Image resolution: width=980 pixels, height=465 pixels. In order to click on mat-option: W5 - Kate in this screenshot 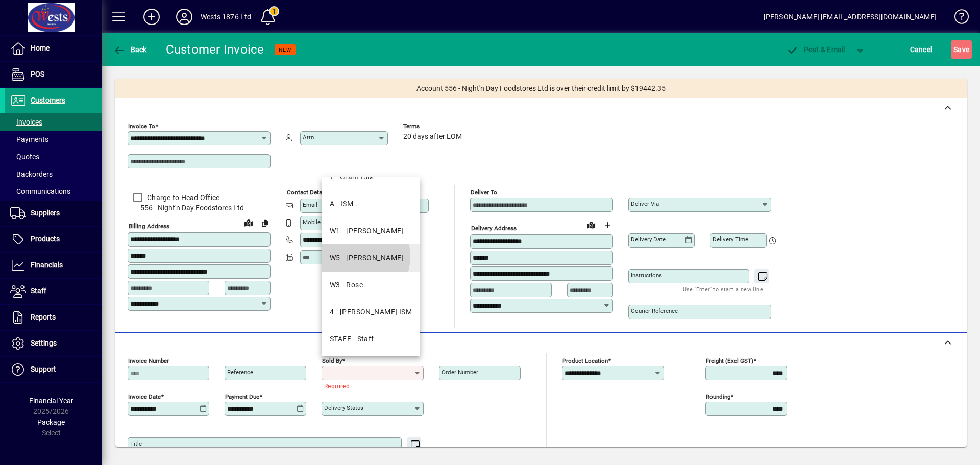, I will do `click(371, 258)`.